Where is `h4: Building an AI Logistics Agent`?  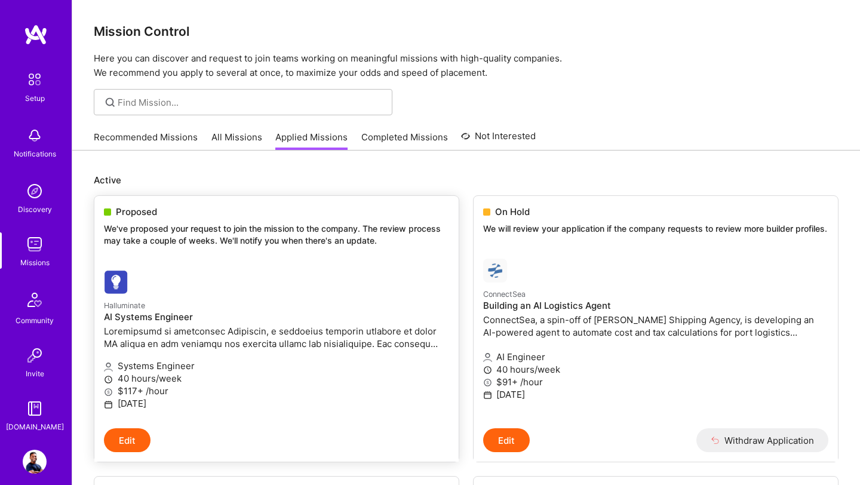 h4: Building an AI Logistics Agent is located at coordinates (656, 306).